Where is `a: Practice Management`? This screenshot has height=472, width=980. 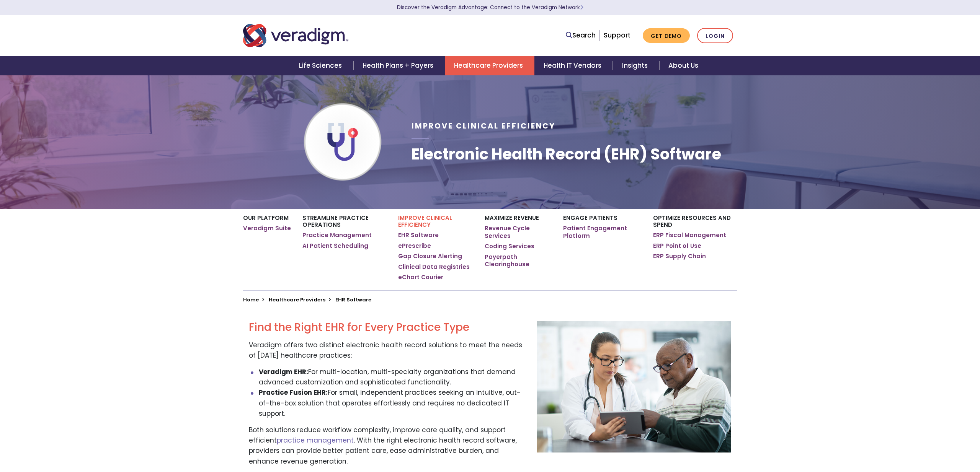
a: Practice Management is located at coordinates (337, 235).